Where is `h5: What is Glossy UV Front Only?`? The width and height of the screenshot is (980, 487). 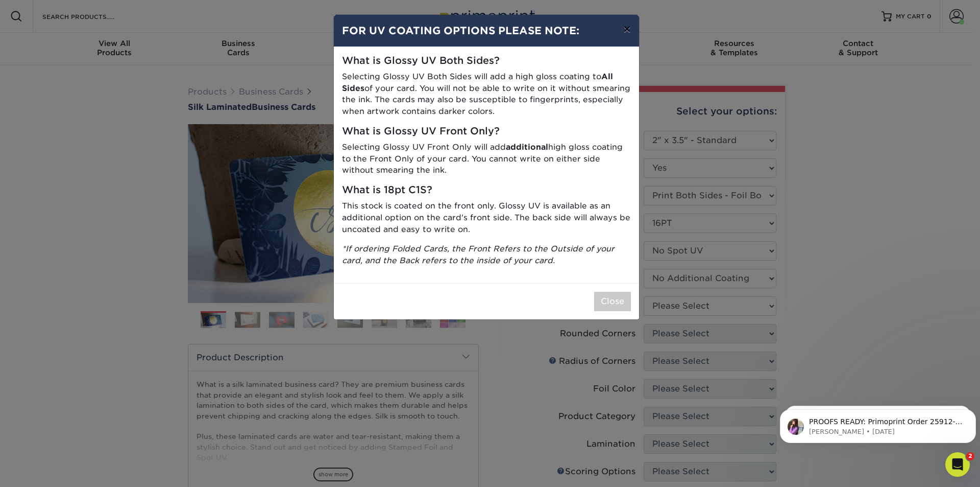 h5: What is Glossy UV Front Only? is located at coordinates (487, 131).